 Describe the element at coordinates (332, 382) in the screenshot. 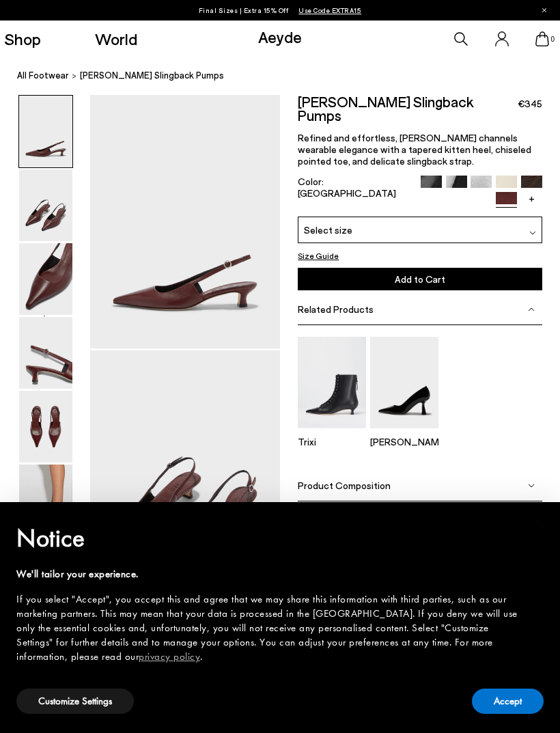

I see `img: Trixi Lace-Up Boots` at that location.